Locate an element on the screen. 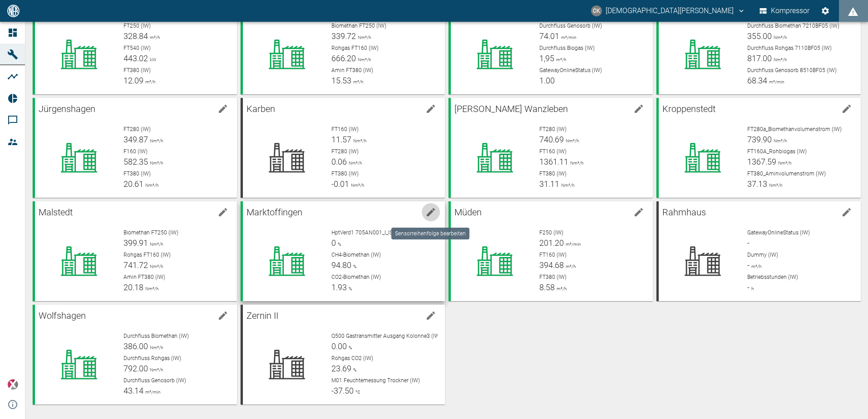  span: 386.00 is located at coordinates (136, 346).